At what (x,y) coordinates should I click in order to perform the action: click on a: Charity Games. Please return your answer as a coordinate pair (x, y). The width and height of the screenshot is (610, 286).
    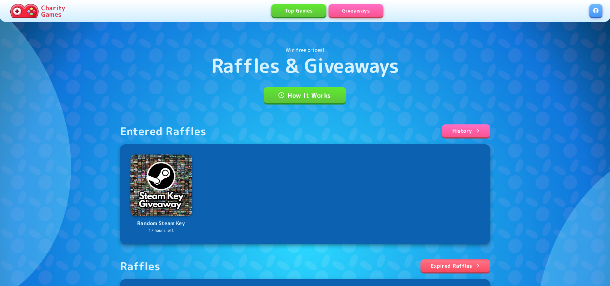
    Looking at the image, I should click on (38, 11).